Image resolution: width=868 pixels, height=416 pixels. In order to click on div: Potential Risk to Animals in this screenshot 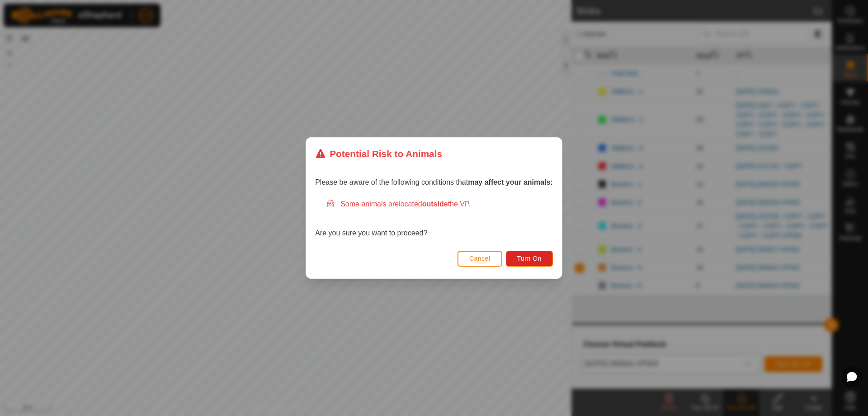, I will do `click(378, 153)`.